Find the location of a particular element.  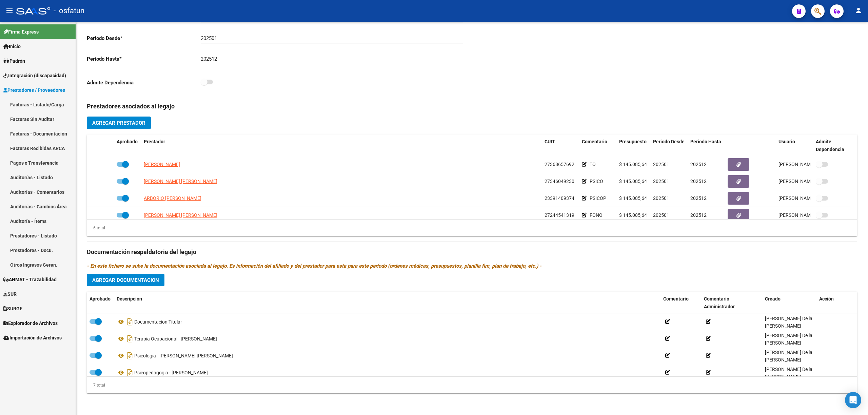

span: 27368657692 is located at coordinates (560, 165).